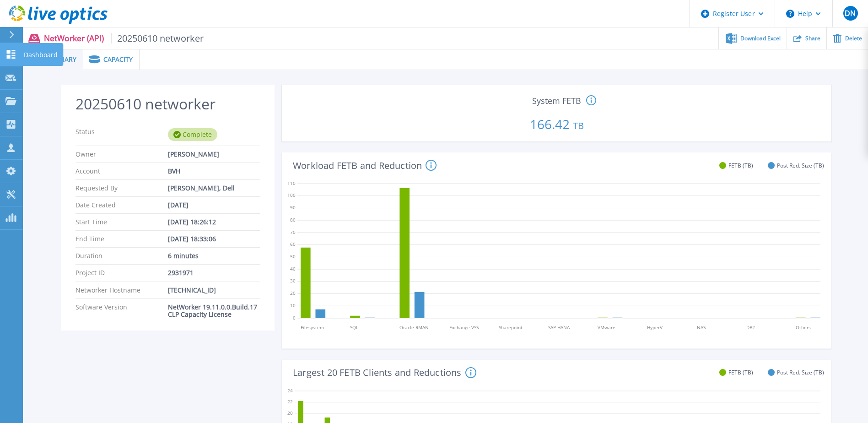  What do you see at coordinates (158, 38) in the screenshot?
I see `span: 20250610 networker` at bounding box center [158, 38].